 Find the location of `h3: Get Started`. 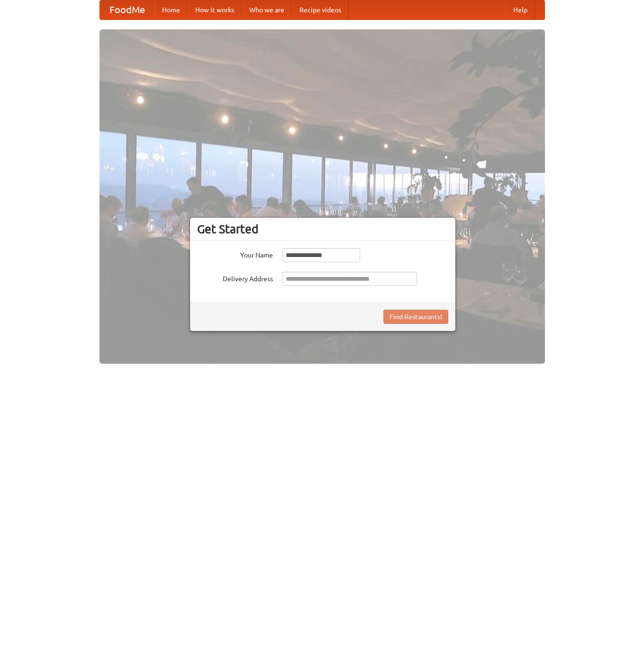

h3: Get Started is located at coordinates (323, 229).